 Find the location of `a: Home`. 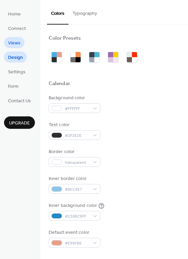

a: Home is located at coordinates (14, 13).